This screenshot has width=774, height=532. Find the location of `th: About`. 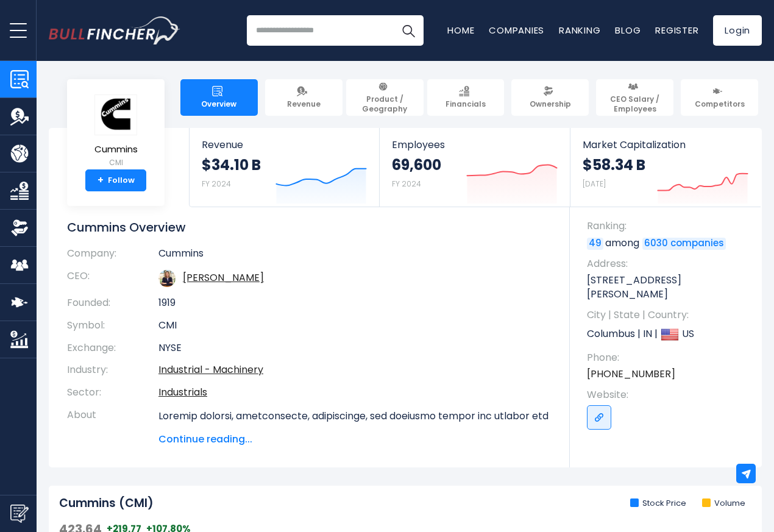

th: About is located at coordinates (113, 425).